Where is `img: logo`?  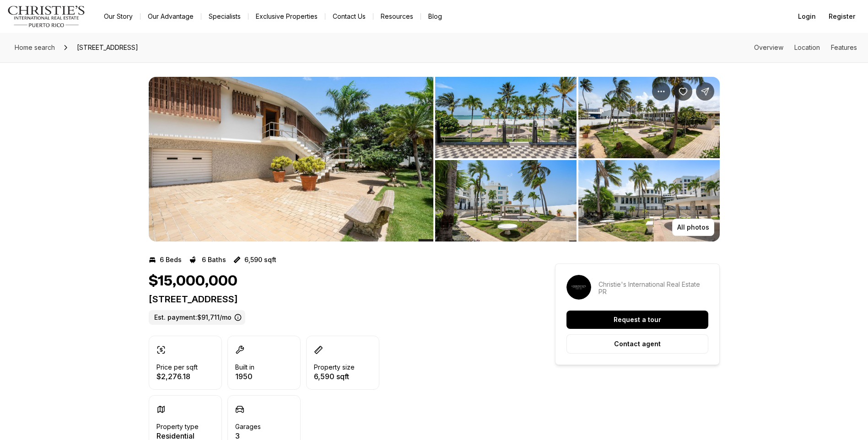
img: logo is located at coordinates (46, 17).